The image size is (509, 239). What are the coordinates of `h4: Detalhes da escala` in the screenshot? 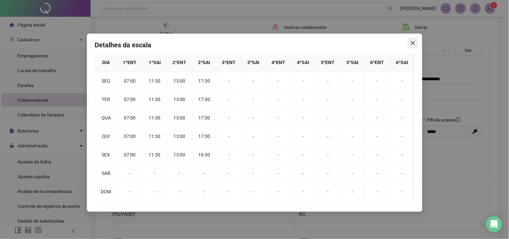 It's located at (254, 45).